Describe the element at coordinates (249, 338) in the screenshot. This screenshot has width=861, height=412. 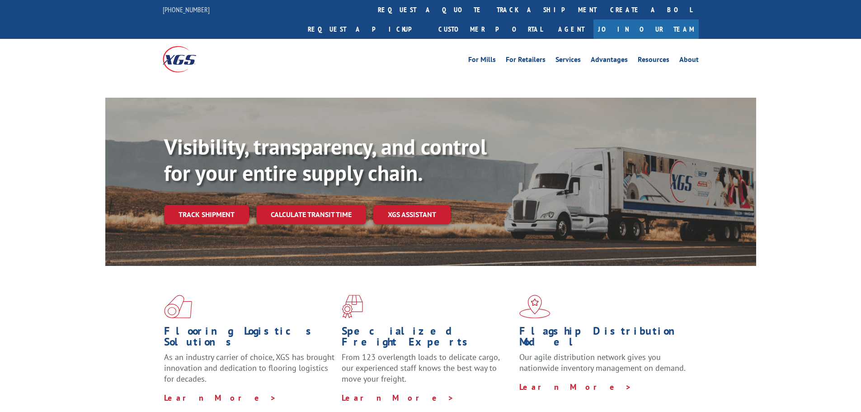
I see `h1: Flooring Logistics Solutions` at that location.